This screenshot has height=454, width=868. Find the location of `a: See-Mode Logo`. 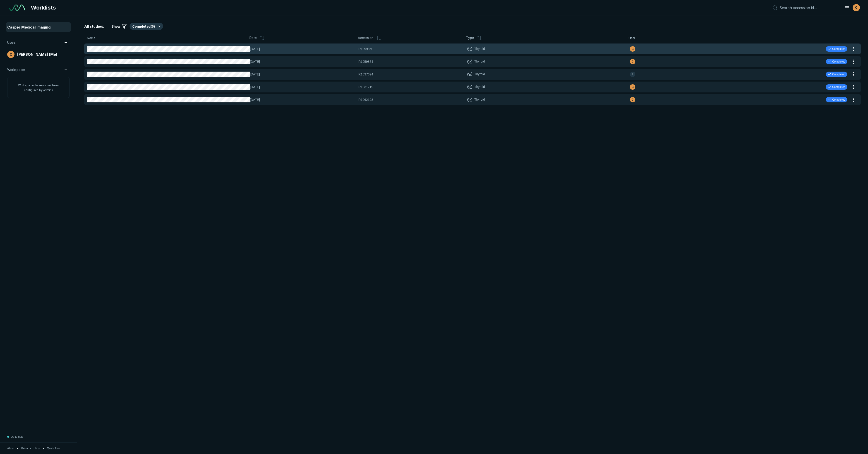

a: See-Mode Logo is located at coordinates (17, 7).